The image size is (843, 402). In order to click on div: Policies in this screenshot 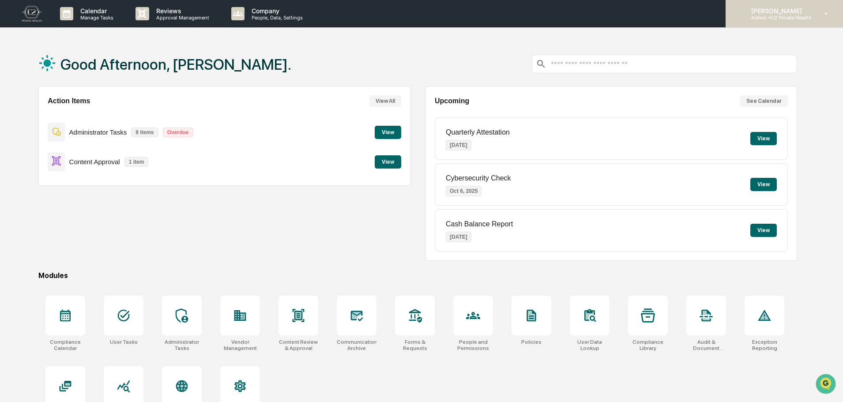, I will do `click(531, 342)`.